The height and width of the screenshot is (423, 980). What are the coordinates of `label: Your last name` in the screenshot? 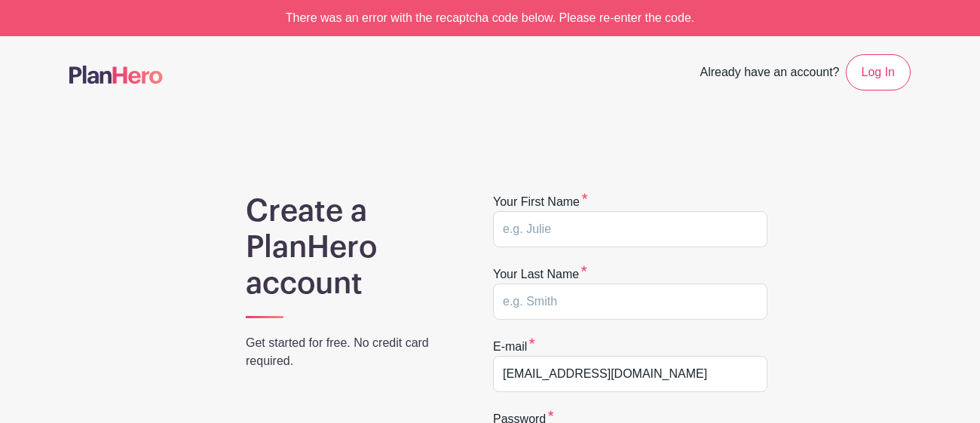 It's located at (539, 274).